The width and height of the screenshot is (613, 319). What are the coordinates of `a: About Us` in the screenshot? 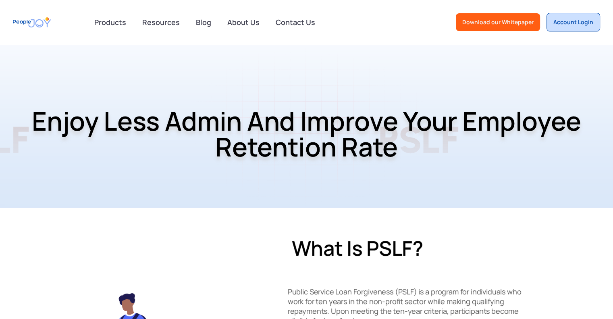 It's located at (244, 22).